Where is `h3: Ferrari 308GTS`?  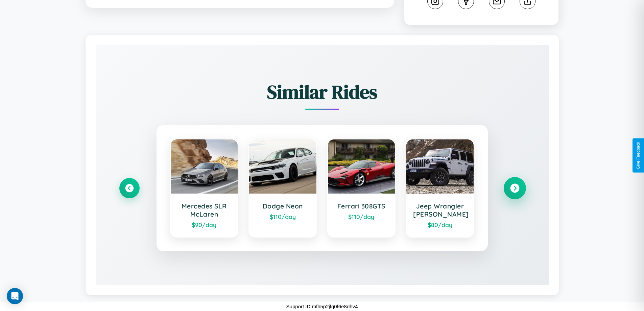
h3: Ferrari 308GTS is located at coordinates (362, 206).